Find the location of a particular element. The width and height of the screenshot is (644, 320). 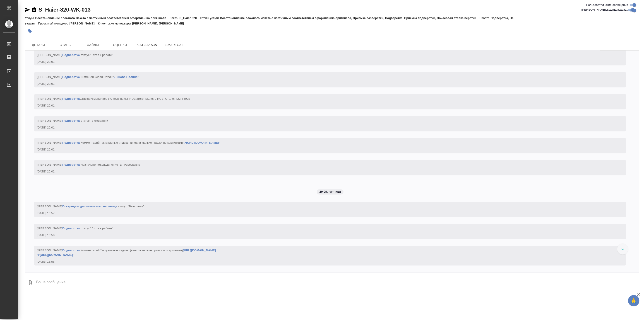

p: Этапы услуги is located at coordinates (210, 18).